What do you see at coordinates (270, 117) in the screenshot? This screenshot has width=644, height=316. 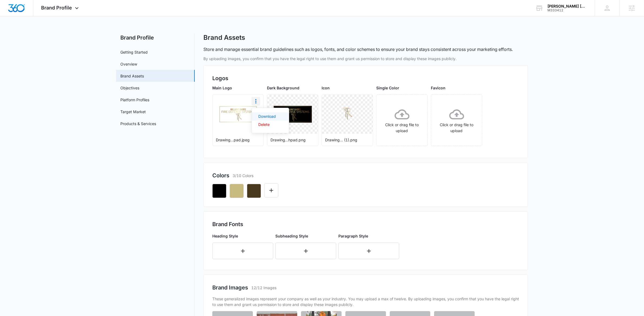 I see `a: Download` at bounding box center [270, 117].